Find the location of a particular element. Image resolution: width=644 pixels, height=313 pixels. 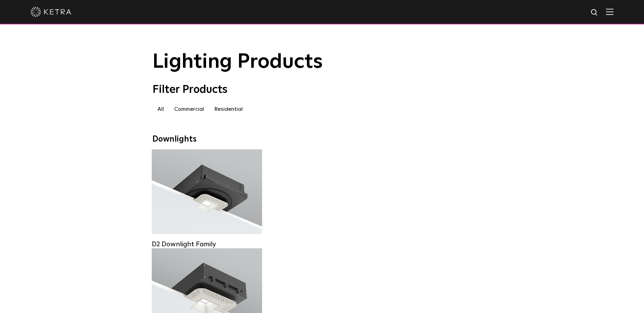

label: Commercial is located at coordinates (189, 109).